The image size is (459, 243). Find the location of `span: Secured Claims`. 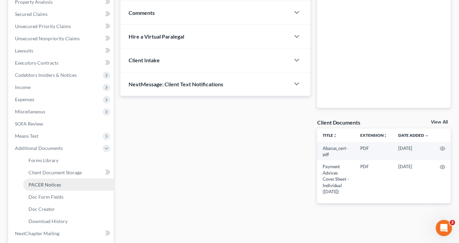

span: Secured Claims is located at coordinates (31, 14).